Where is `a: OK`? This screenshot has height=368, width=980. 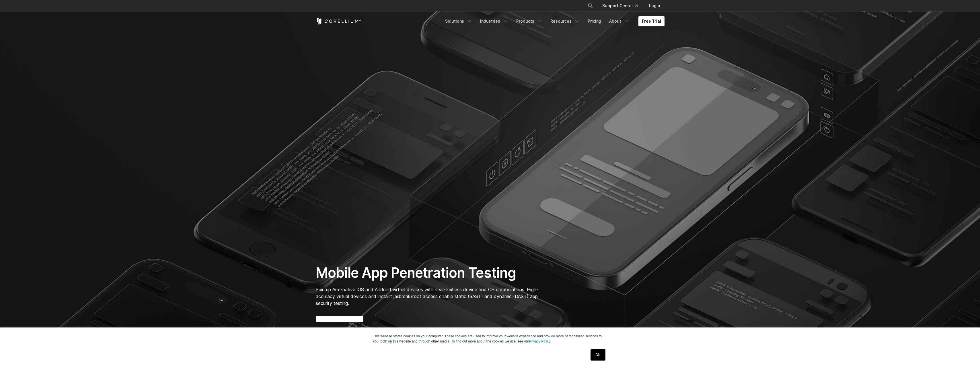 a: OK is located at coordinates (598, 356).